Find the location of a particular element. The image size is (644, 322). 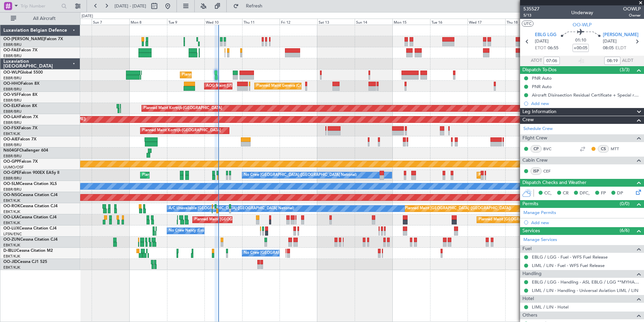

span: Crew is located at coordinates (528, 120).